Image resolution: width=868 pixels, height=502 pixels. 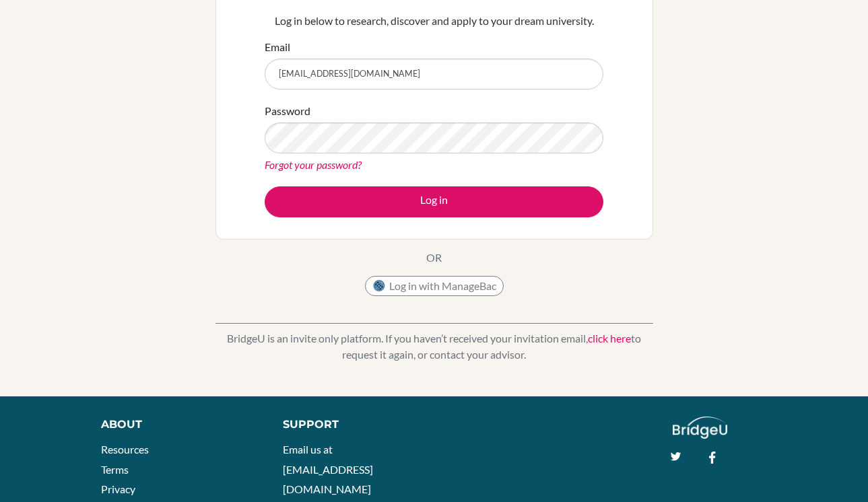 I want to click on p: BridgeU is an invite only platform. If you haven’t received your invitation email, to request it ..., so click(x=434, y=346).